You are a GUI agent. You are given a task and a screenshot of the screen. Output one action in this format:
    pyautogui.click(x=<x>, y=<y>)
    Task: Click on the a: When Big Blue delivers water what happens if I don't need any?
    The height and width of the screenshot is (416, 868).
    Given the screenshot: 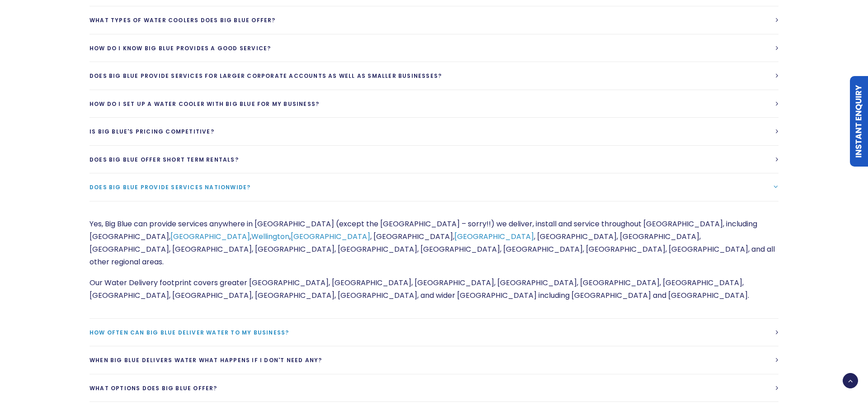 What is the action you would take?
    pyautogui.click(x=434, y=360)
    